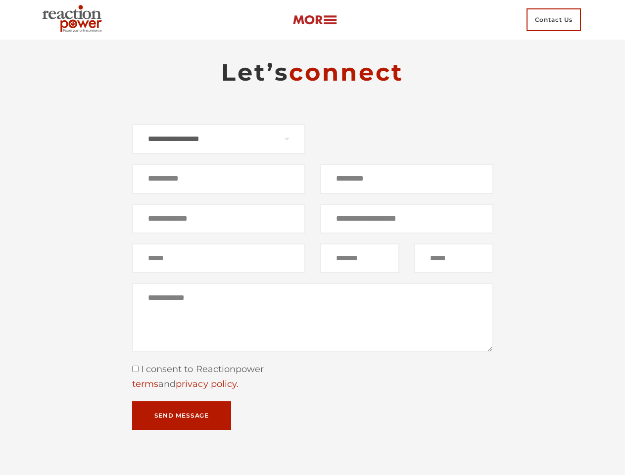  Describe the element at coordinates (315, 20) in the screenshot. I see `img: more-btn.png` at that location.